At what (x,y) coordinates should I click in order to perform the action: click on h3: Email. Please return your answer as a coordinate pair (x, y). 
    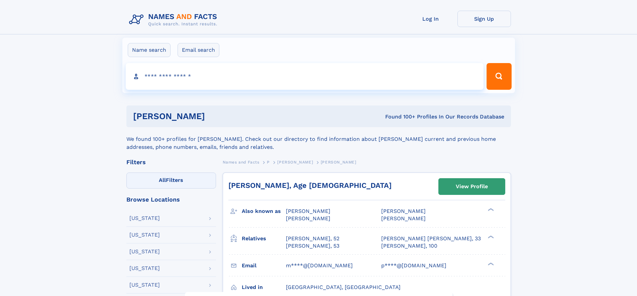
    Looking at the image, I should click on (264, 266).